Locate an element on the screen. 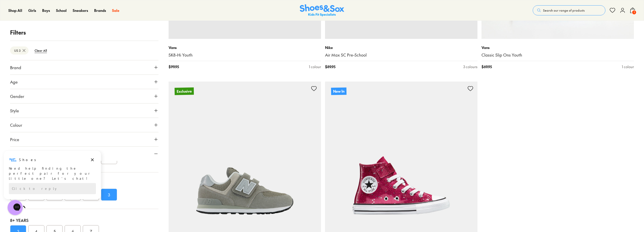 This screenshot has width=644, height=232. button: 3 is located at coordinates (109, 195).